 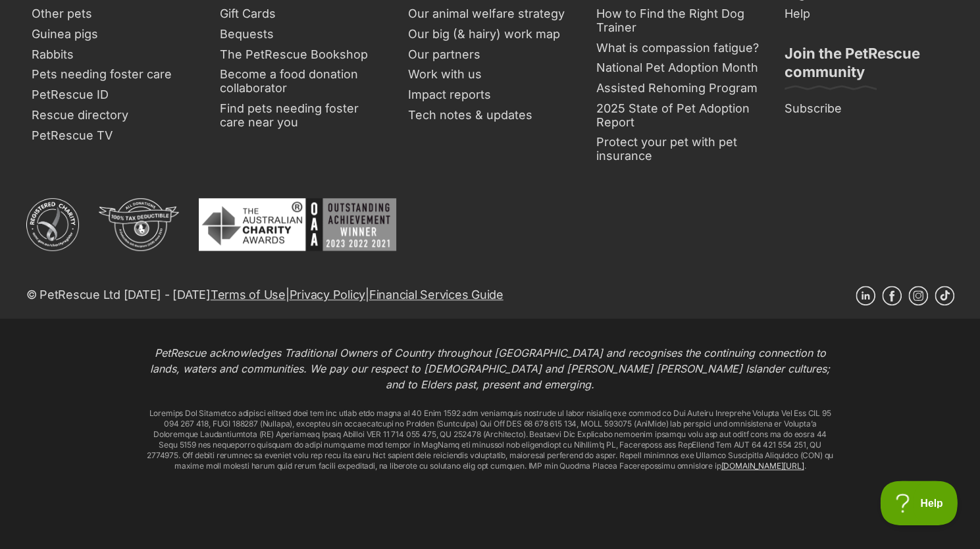 I want to click on a: PetRescue TV, so click(x=114, y=136).